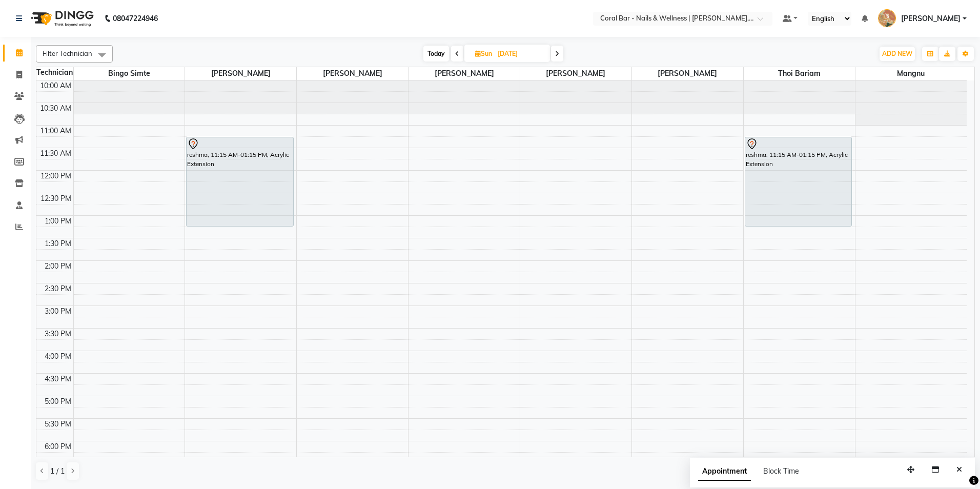  What do you see at coordinates (57, 243) in the screenshot?
I see `div: 1:30 PM` at bounding box center [57, 243].